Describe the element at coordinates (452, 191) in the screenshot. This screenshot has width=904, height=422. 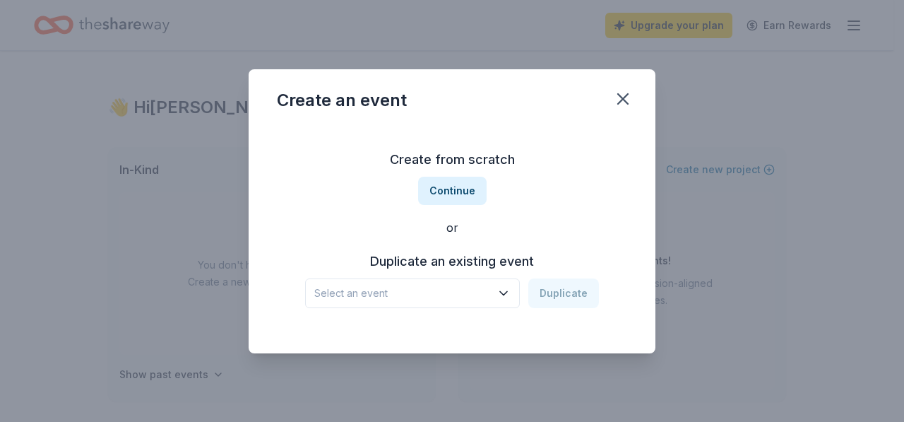
I see `button: Continue` at that location.